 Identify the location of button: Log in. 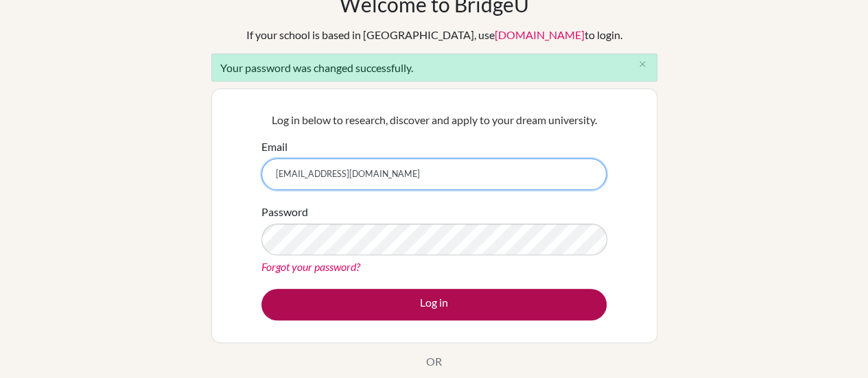
(433, 305).